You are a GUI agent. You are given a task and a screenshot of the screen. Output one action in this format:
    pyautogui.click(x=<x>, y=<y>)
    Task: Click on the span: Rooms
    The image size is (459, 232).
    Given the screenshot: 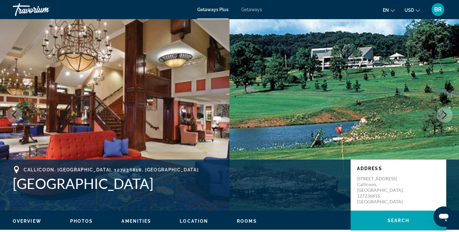 What is the action you would take?
    pyautogui.click(x=247, y=221)
    